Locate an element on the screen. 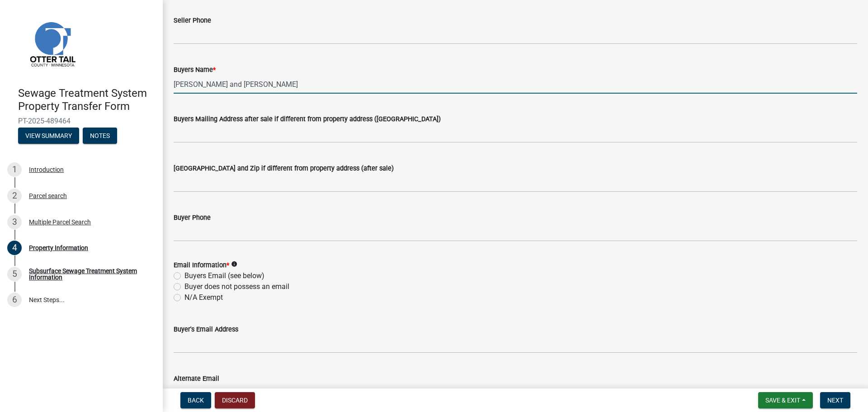 This screenshot has width=868, height=412. button: Notes is located at coordinates (100, 136).